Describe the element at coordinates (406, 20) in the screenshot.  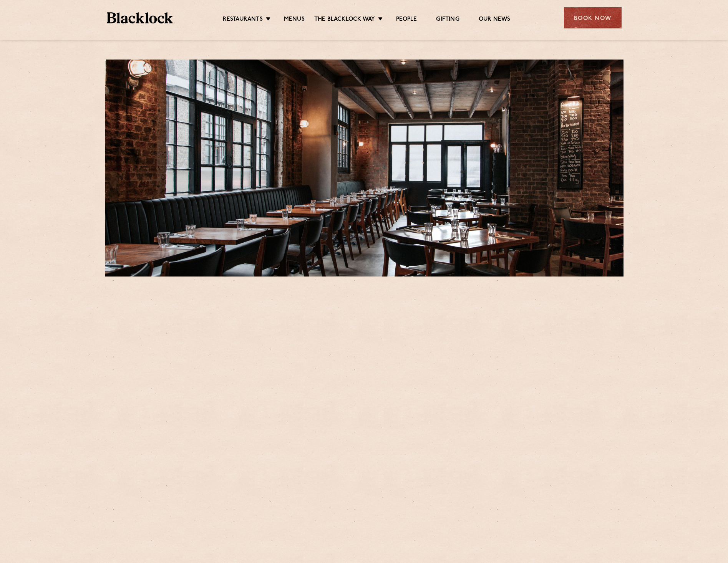
I see `a: People` at that location.